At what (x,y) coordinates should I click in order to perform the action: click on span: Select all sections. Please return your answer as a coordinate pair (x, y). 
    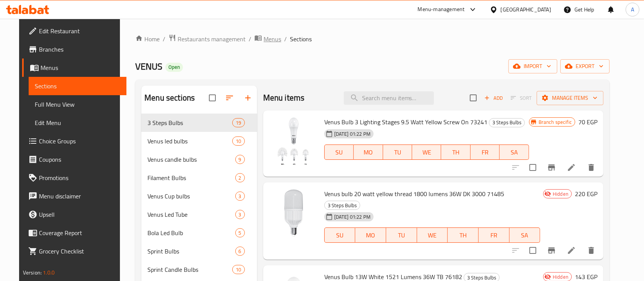
    Looking at the image, I should click on (213, 98).